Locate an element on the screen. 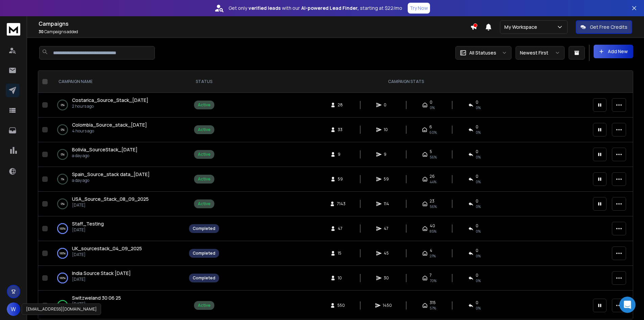 The image size is (644, 320). span: 44 % is located at coordinates (433, 182).